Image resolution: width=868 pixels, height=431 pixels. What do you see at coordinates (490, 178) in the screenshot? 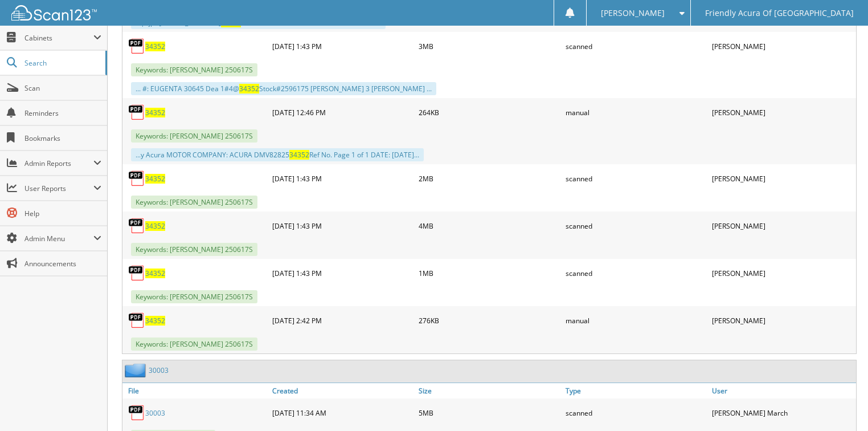
I see `div: 2MB` at bounding box center [490, 178].